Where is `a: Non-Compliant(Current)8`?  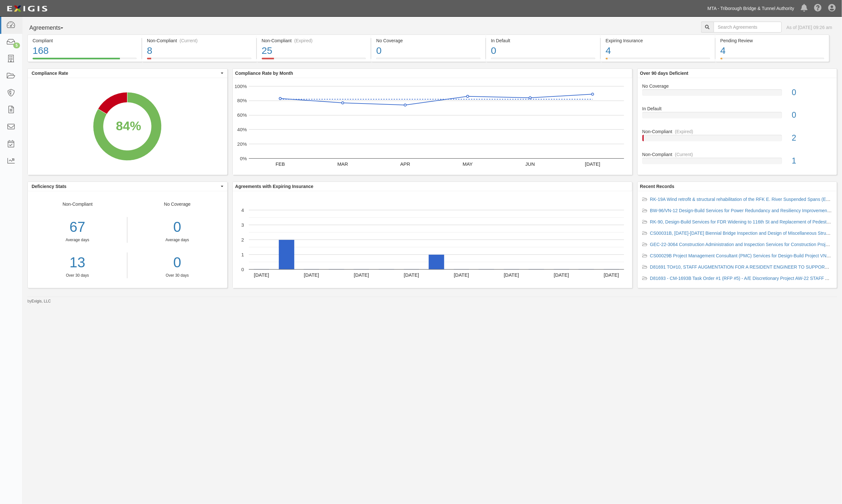
a: Non-Compliant(Current)8 is located at coordinates (199, 60).